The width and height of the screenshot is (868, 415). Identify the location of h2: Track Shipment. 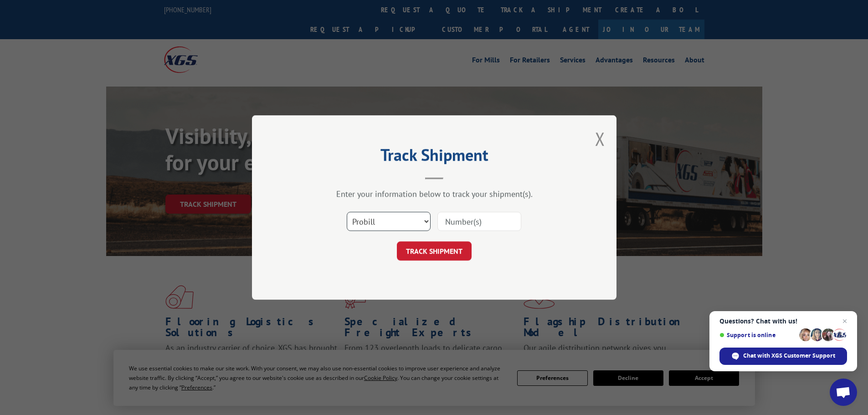
(434, 157).